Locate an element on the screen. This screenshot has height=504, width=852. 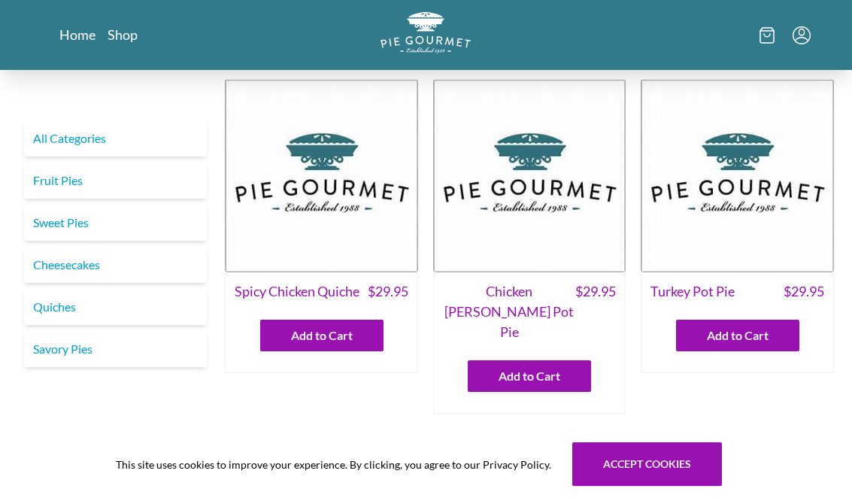
a: Quiches is located at coordinates (115, 307).